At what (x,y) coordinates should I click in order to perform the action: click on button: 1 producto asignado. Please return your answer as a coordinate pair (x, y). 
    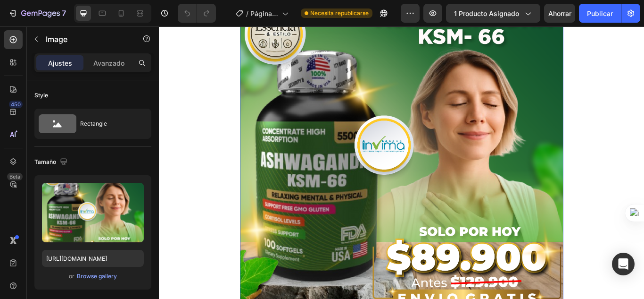
    Looking at the image, I should click on (494, 13).